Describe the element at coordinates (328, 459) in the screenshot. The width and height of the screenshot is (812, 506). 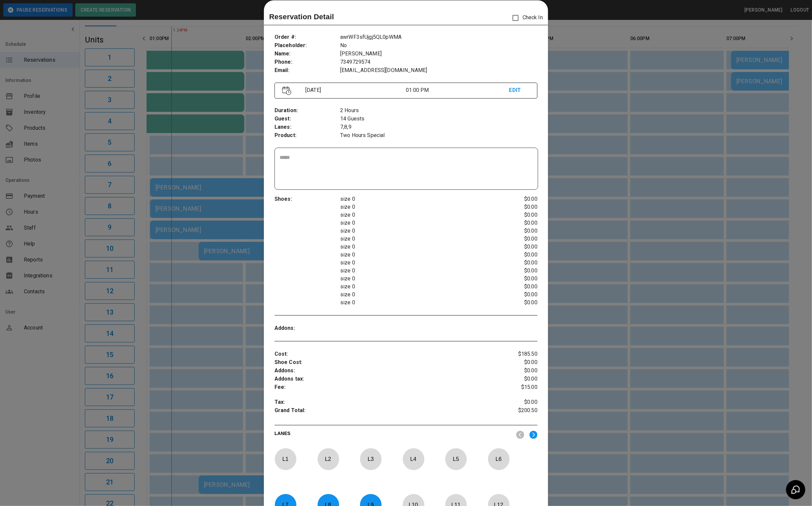
I see `p: L 2` at that location.